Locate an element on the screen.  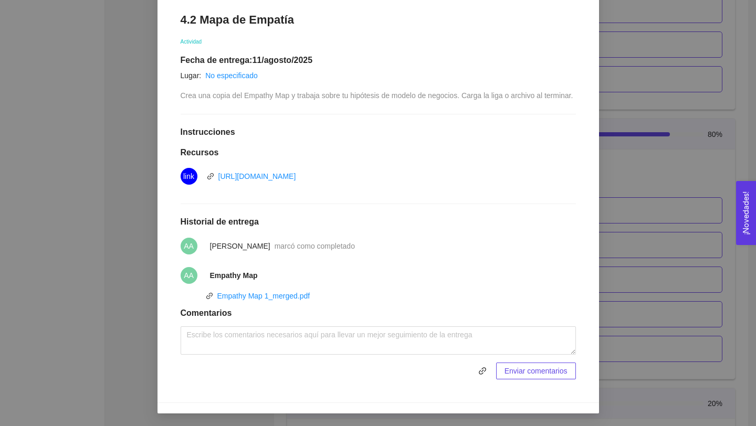
h1: Comentarios is located at coordinates (378, 313).